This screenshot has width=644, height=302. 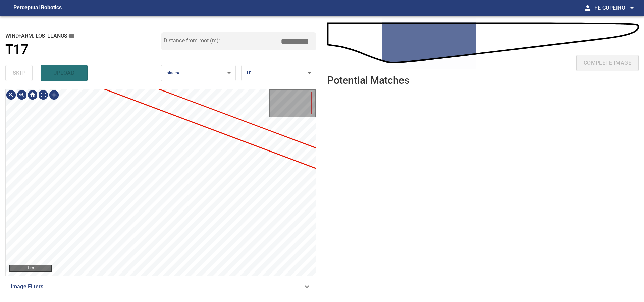 What do you see at coordinates (173, 73) in the screenshot?
I see `span: bladeA` at bounding box center [173, 73].